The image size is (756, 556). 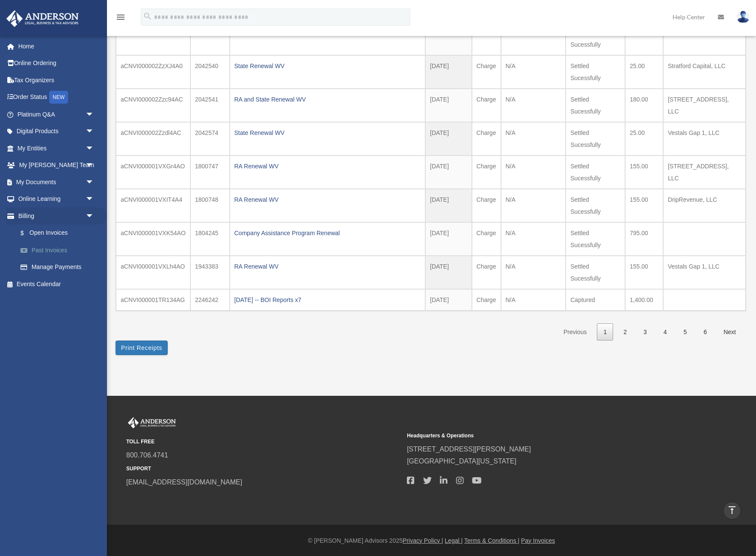 What do you see at coordinates (732, 510) in the screenshot?
I see `i: vertical_align_top` at bounding box center [732, 510].